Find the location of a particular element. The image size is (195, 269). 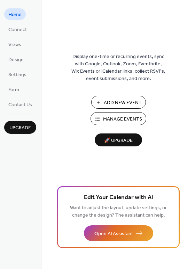

a: Connect is located at coordinates (17, 29).